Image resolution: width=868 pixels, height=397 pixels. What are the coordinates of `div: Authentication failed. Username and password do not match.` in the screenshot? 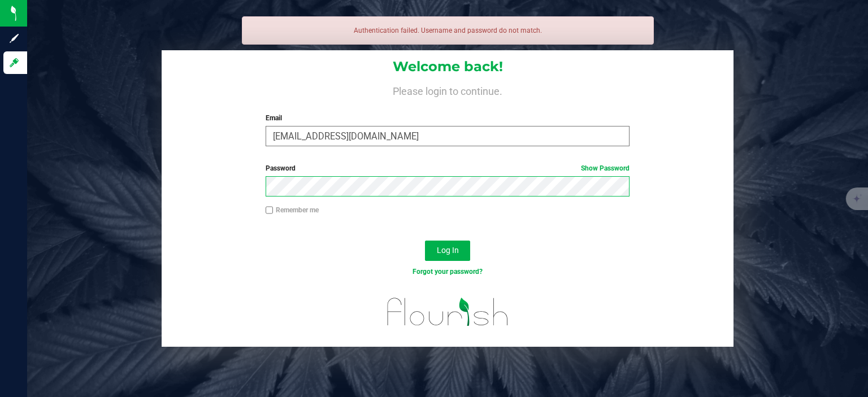 It's located at (448, 30).